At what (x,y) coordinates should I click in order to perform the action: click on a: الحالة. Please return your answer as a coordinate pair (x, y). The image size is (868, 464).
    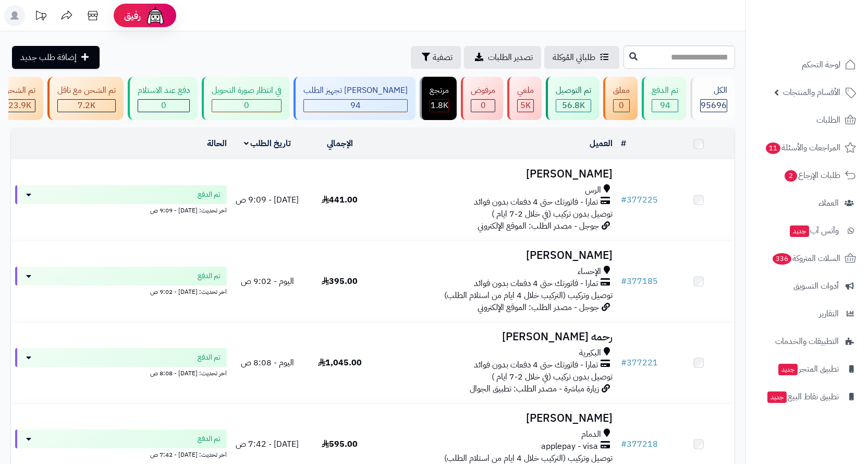
    Looking at the image, I should click on (217, 143).